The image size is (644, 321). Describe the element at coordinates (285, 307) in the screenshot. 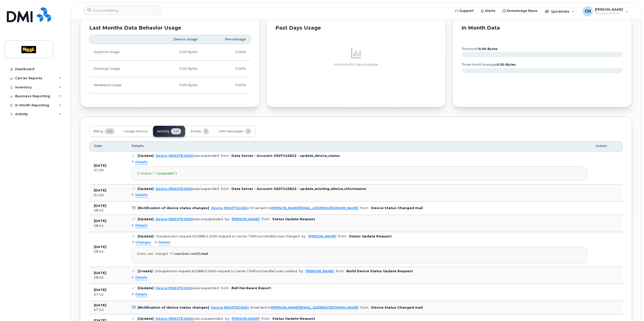

I see `div: . Email sent to` at that location.